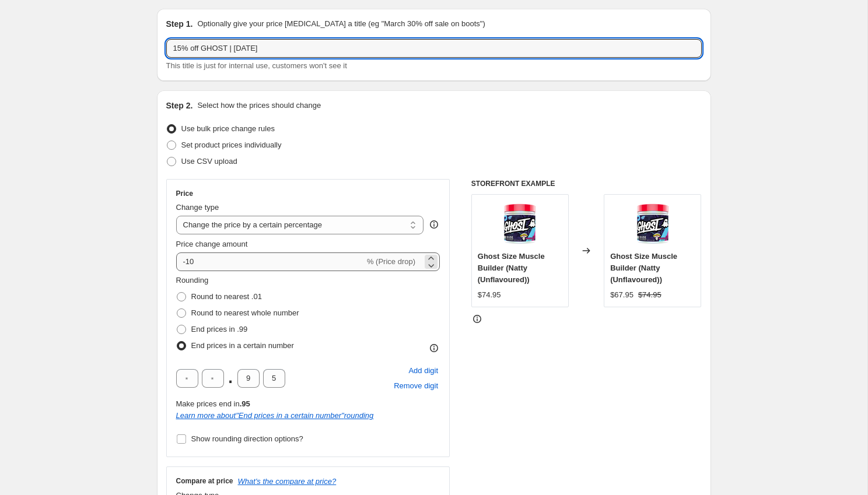 The height and width of the screenshot is (495, 868). I want to click on div: $74.95, so click(489, 295).